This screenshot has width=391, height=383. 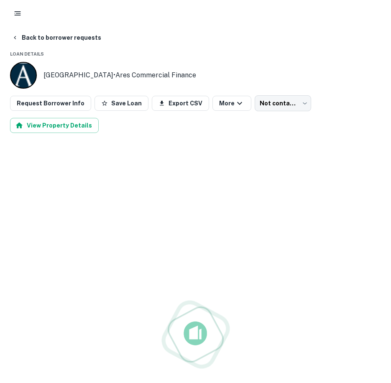 What do you see at coordinates (121, 103) in the screenshot?
I see `button: Save Loan` at bounding box center [121, 103].